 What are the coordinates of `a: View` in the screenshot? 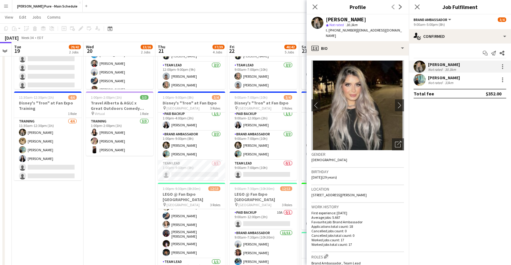 It's located at (9, 17).